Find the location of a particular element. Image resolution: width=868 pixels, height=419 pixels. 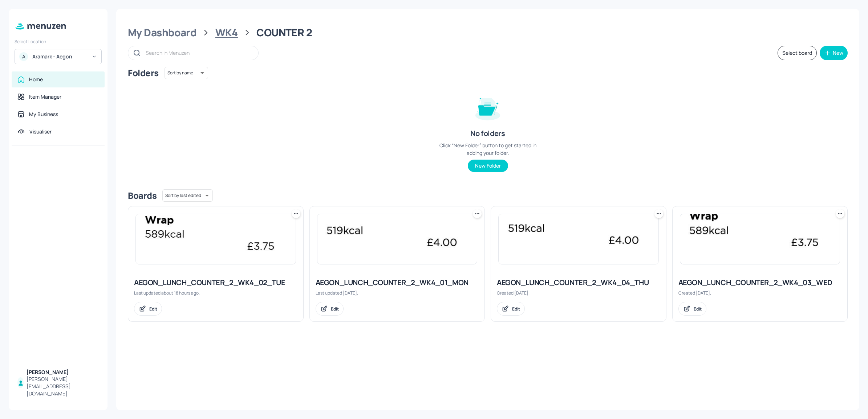

button: Select board is located at coordinates (797, 53).